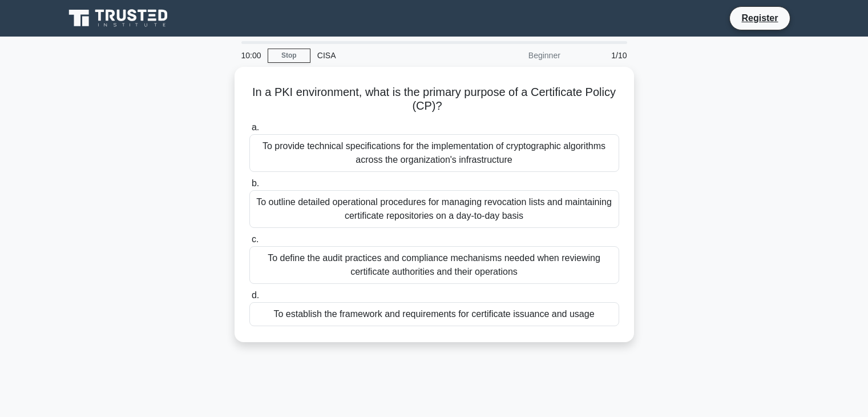  I want to click on div: To establish the framework and requirements for certificate issuance and usage, so click(434, 314).